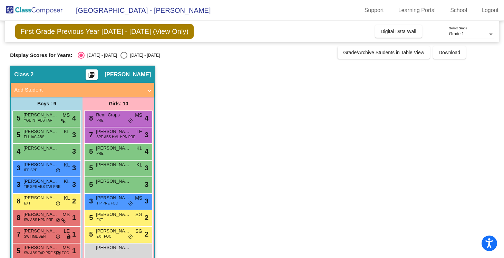 The height and width of the screenshot is (258, 504). What do you see at coordinates (24, 75) in the screenshot?
I see `span: Class 2` at bounding box center [24, 75].